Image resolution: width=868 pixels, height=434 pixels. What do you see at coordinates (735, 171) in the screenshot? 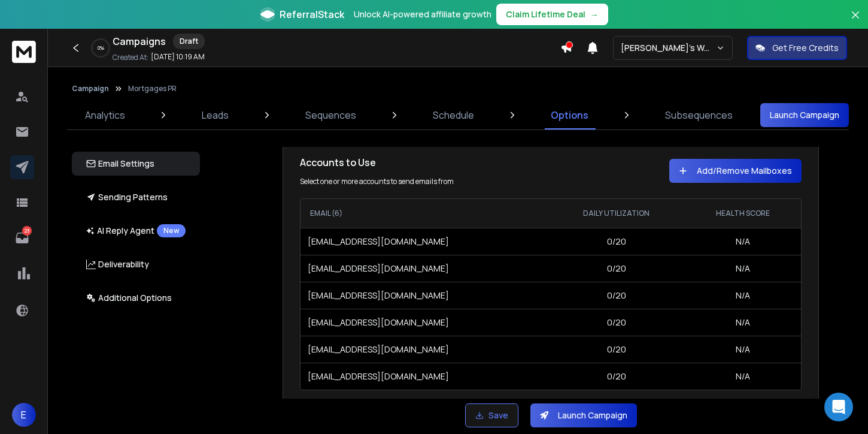
I see `button: Add/Remove Mailboxes` at bounding box center [735, 171].